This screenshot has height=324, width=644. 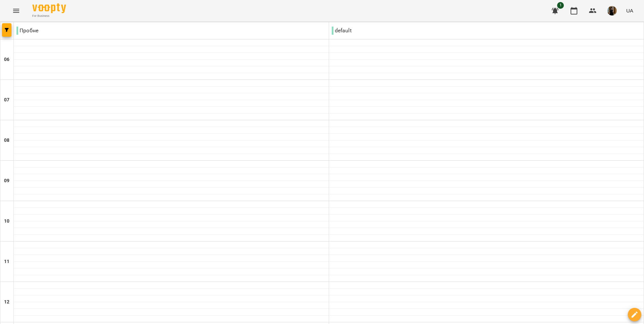 What do you see at coordinates (7, 100) in the screenshot?
I see `h6: 07` at bounding box center [7, 100].